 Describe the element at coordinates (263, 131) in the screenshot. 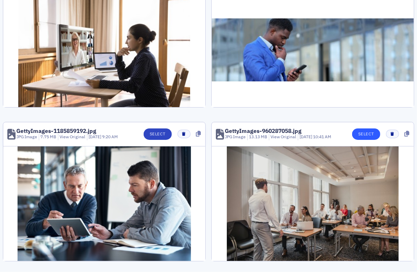

I see `div: GettyImages-960287058.jpg` at that location.